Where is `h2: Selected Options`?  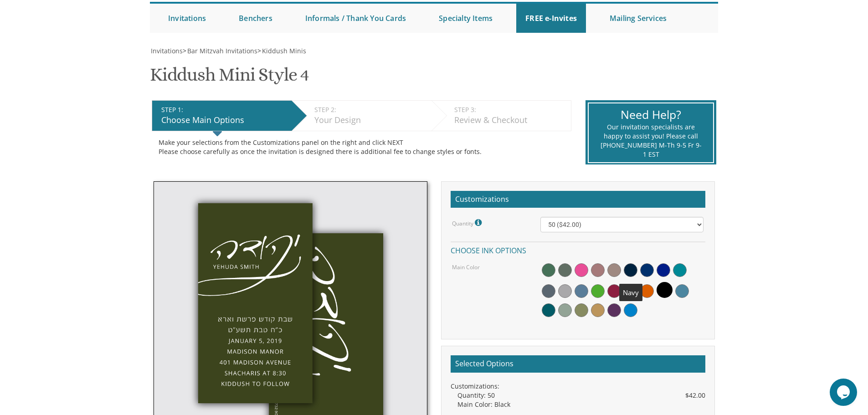 h2: Selected Options is located at coordinates (578, 364).